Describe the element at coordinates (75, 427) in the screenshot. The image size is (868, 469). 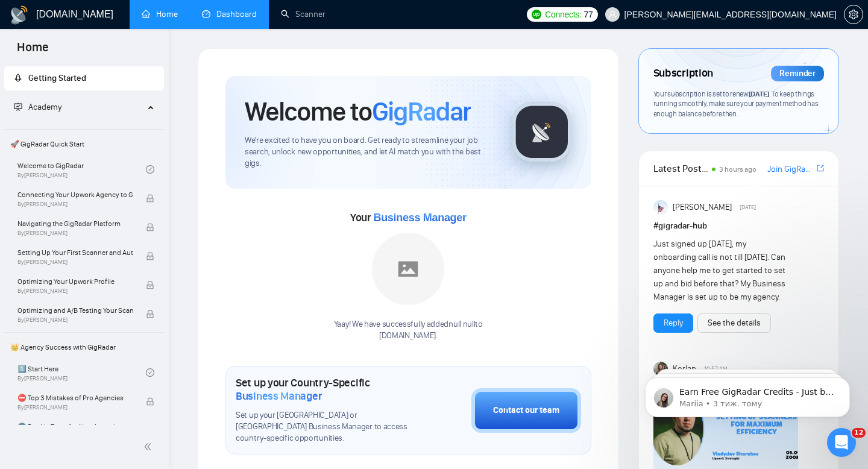
I see `span: 🌚 Rookie Traps for New Agencies` at that location.